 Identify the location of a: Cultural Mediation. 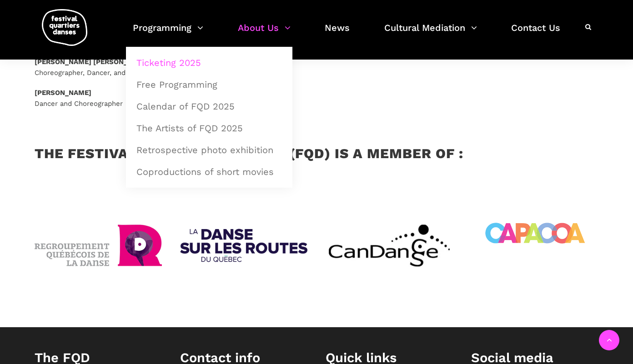
(431, 34).